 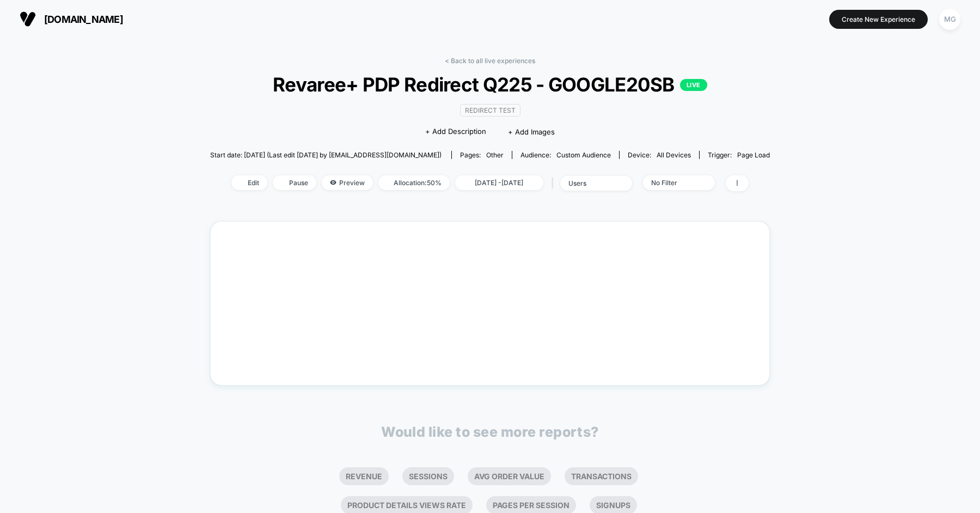 What do you see at coordinates (428, 476) in the screenshot?
I see `li: Sessions` at bounding box center [428, 476].